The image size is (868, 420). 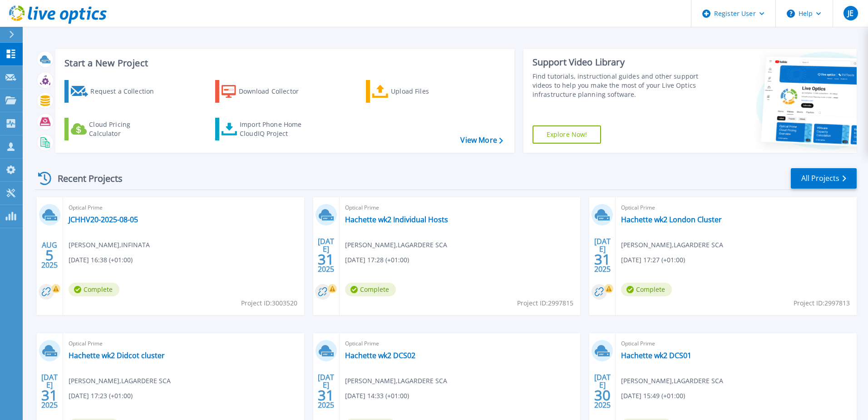 What do you see at coordinates (49, 255) in the screenshot?
I see `div: AUG 2025` at bounding box center [49, 255].